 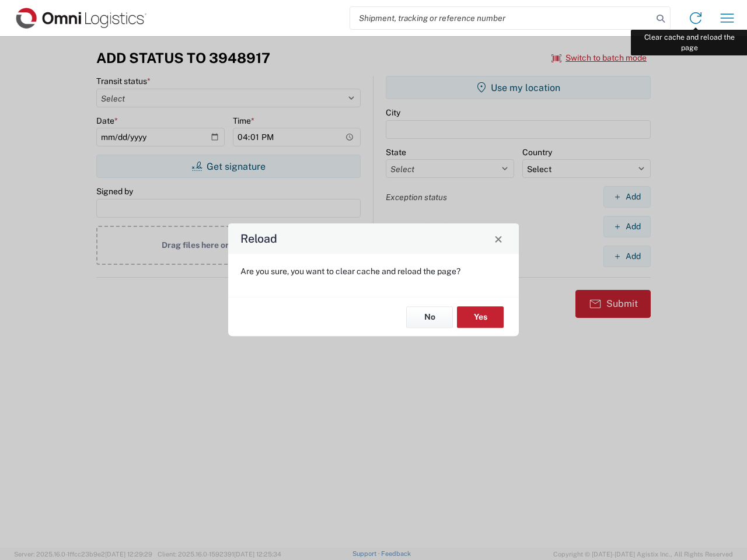 I want to click on button: Close, so click(x=498, y=239).